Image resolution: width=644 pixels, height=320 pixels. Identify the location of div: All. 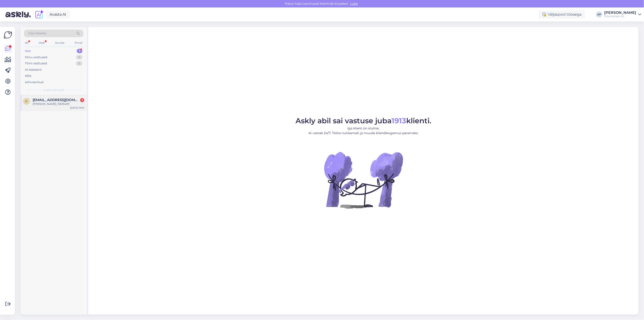
(26, 43).